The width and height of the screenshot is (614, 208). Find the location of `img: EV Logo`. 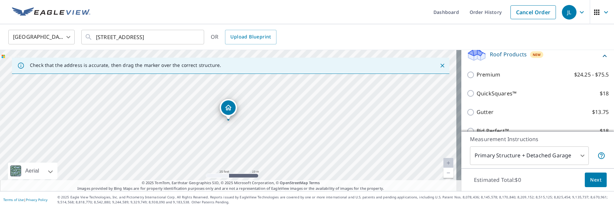

img: EV Logo is located at coordinates (51, 12).